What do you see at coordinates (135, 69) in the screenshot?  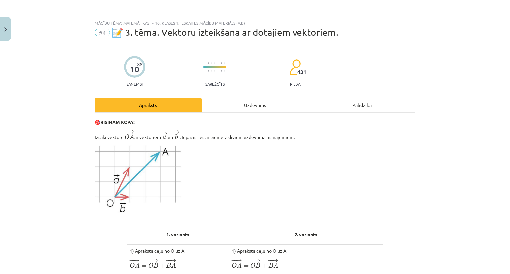 I see `div: 10` at bounding box center [135, 69].